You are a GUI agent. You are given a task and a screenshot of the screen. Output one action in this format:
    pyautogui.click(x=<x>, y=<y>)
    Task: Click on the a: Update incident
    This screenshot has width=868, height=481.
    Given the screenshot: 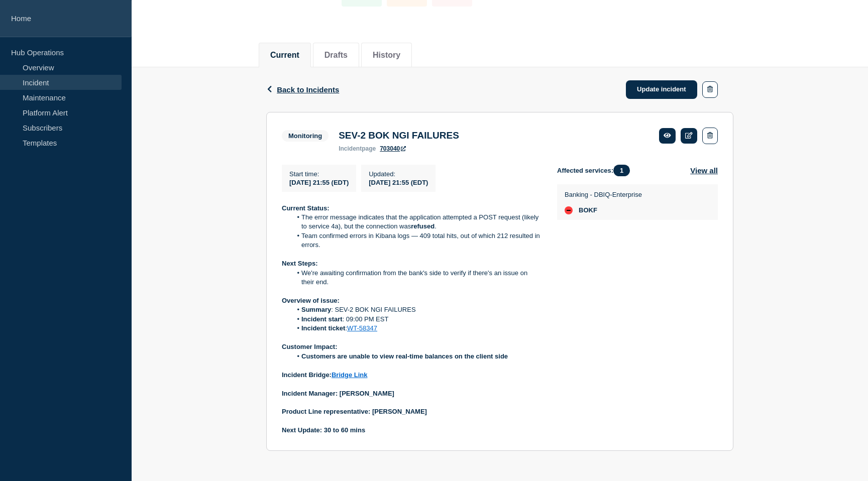 What is the action you would take?
    pyautogui.click(x=662, y=90)
    